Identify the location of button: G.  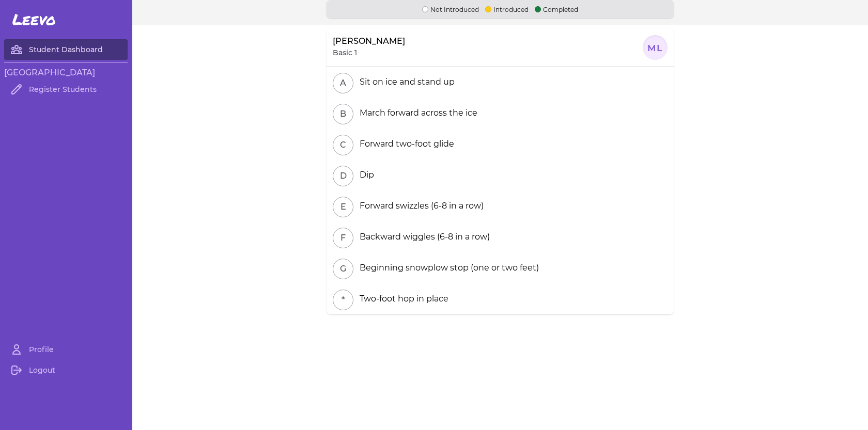
(343, 269).